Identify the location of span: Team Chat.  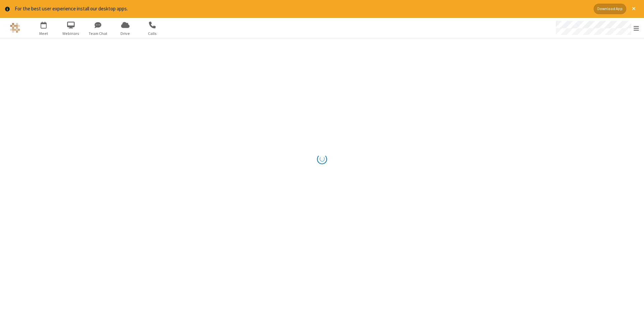
(98, 34).